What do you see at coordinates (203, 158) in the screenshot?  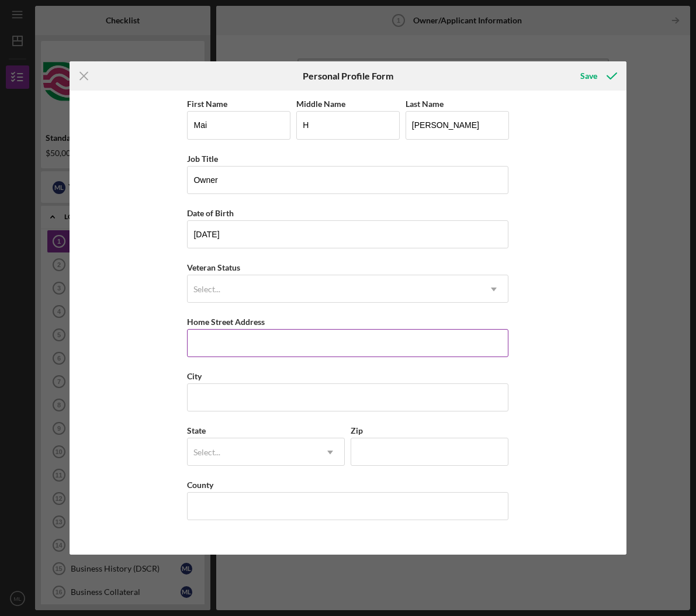 I see `label: Job Title` at bounding box center [203, 158].